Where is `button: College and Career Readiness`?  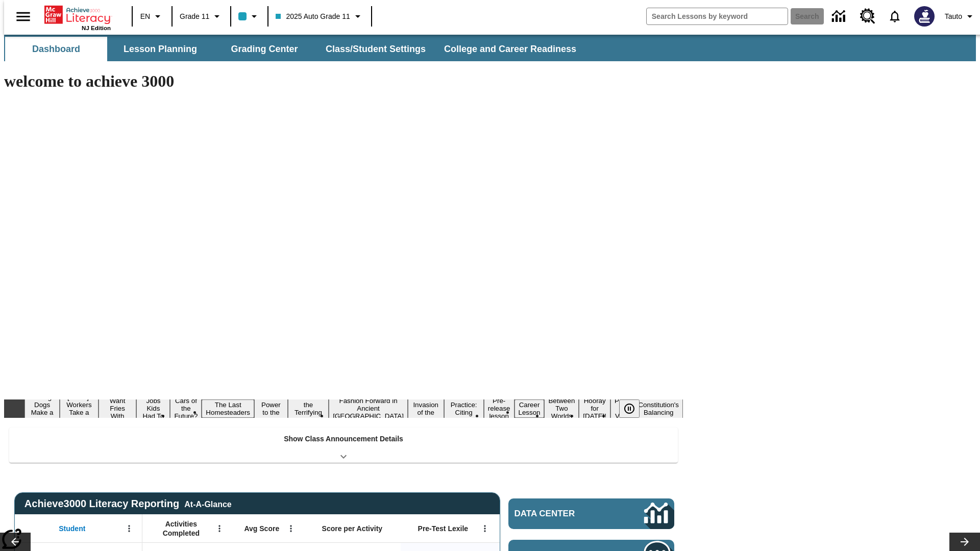 button: College and Career Readiness is located at coordinates (510, 49).